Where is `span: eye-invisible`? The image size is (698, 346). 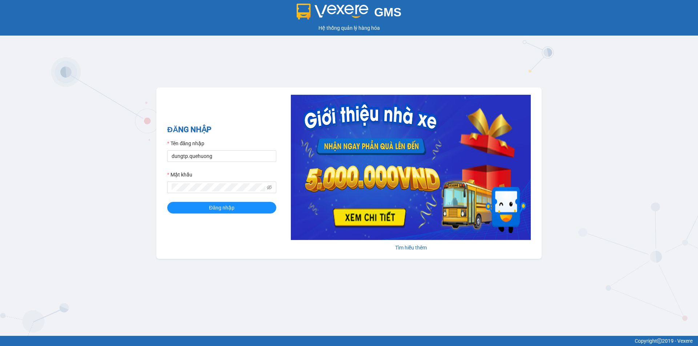 span: eye-invisible is located at coordinates (269, 187).